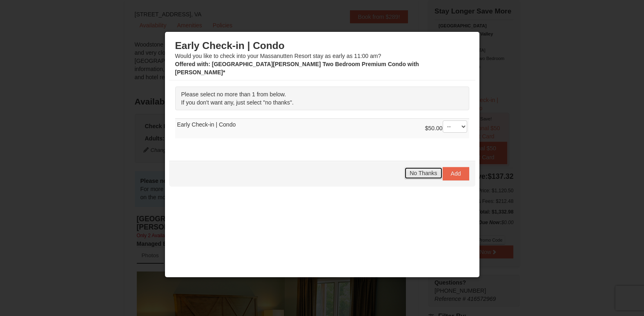  Describe the element at coordinates (322, 58) in the screenshot. I see `div: Would you like to check into your Massanutten Resort stay as early as 11:00 am?` at that location.